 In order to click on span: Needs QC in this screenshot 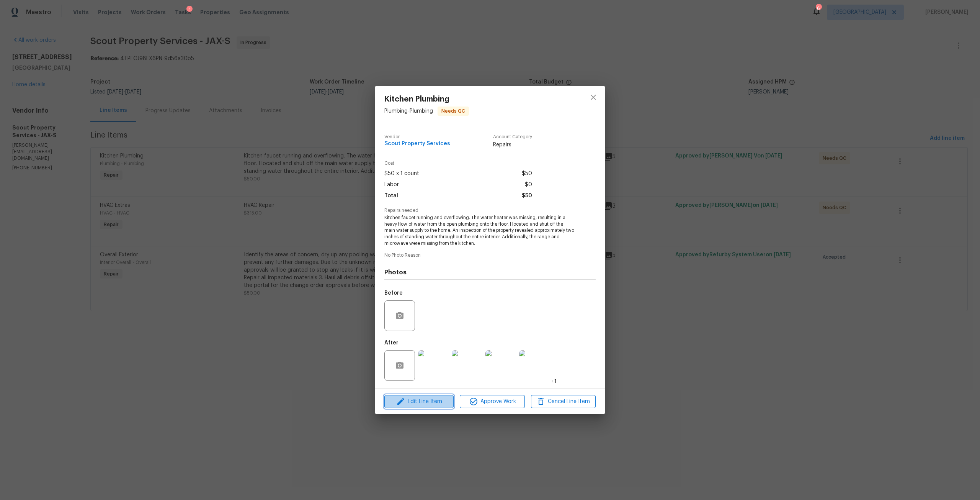, I will do `click(453, 111)`.